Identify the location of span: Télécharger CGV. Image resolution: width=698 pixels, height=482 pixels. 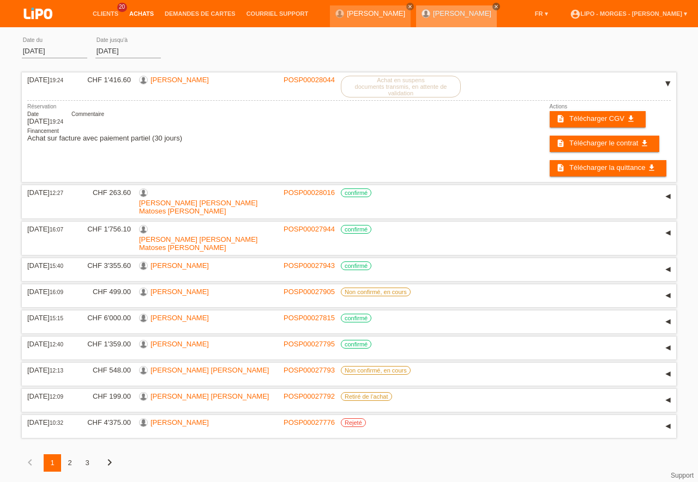
(596, 118).